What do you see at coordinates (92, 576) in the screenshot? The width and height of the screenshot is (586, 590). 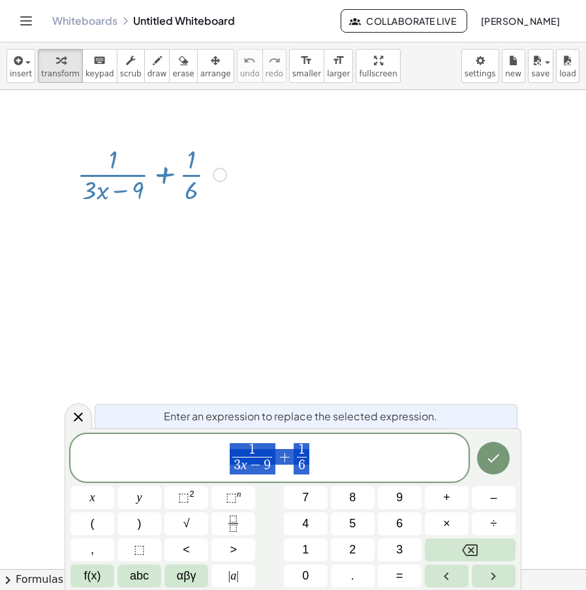 I see `button: Functions` at bounding box center [92, 576].